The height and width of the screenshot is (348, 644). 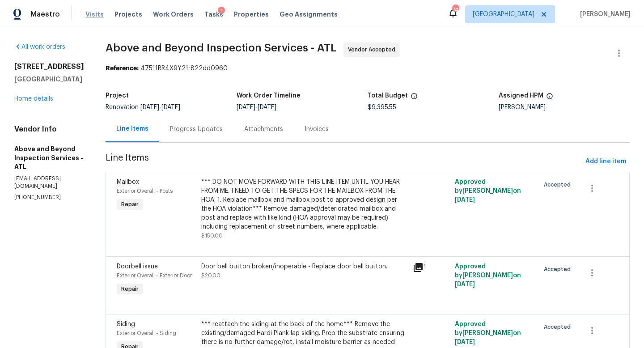 What do you see at coordinates (95, 14) in the screenshot?
I see `span: Visits` at bounding box center [95, 14].